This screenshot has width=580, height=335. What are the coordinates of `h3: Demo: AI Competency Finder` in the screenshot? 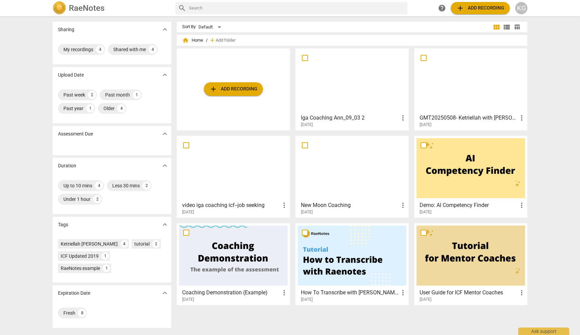 It's located at (468, 205).